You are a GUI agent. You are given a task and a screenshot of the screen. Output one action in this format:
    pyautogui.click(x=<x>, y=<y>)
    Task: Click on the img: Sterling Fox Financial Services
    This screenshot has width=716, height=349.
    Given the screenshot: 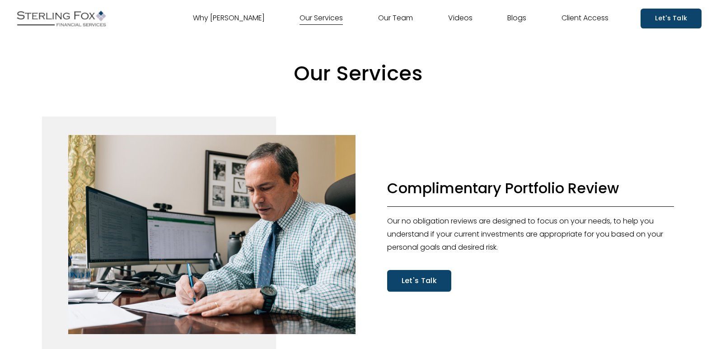 What is the action you would take?
    pyautogui.click(x=61, y=19)
    